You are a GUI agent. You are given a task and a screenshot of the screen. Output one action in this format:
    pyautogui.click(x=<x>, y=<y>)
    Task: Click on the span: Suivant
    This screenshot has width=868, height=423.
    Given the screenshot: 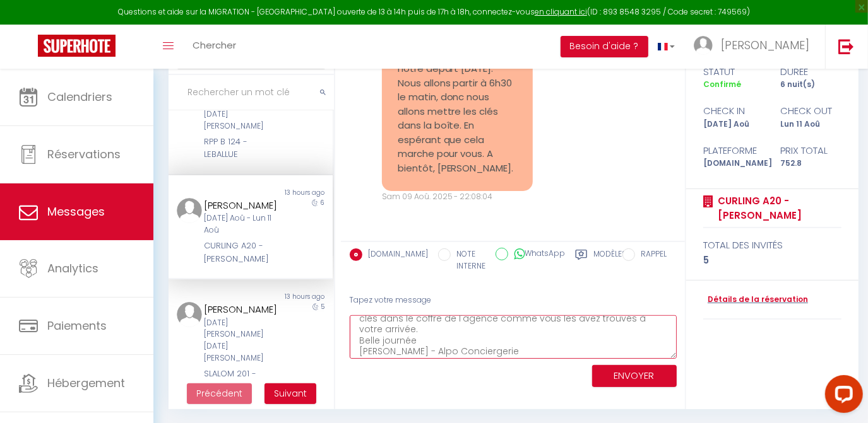 What is the action you would take?
    pyautogui.click(x=290, y=393)
    